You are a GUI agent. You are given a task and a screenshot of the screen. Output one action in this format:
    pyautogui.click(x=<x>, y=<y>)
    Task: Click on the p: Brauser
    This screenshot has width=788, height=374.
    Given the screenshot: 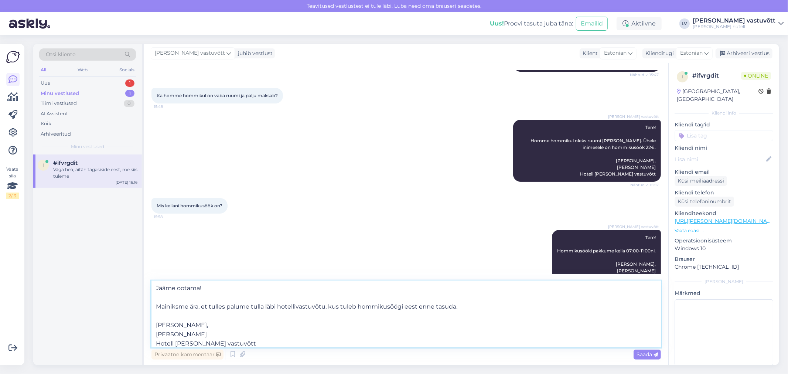 What is the action you would take?
    pyautogui.click(x=724, y=259)
    